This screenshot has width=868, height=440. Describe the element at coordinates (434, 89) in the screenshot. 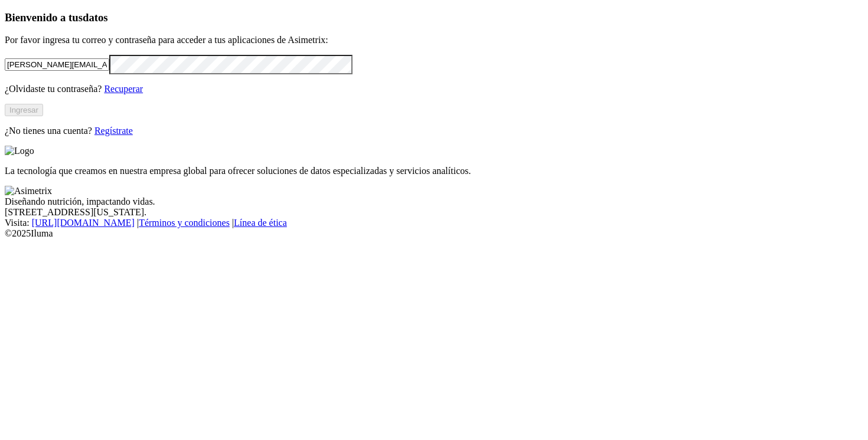

I see `p: ¿Olvidaste tu contraseña?` at that location.